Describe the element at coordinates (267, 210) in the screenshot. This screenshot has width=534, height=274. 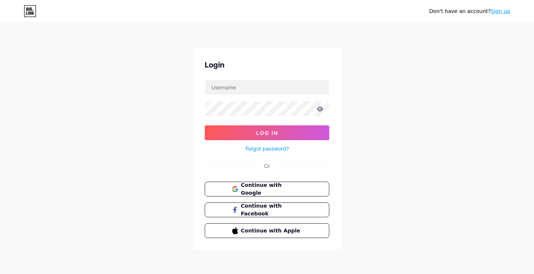
I see `button: Continue with Facebook` at that location.